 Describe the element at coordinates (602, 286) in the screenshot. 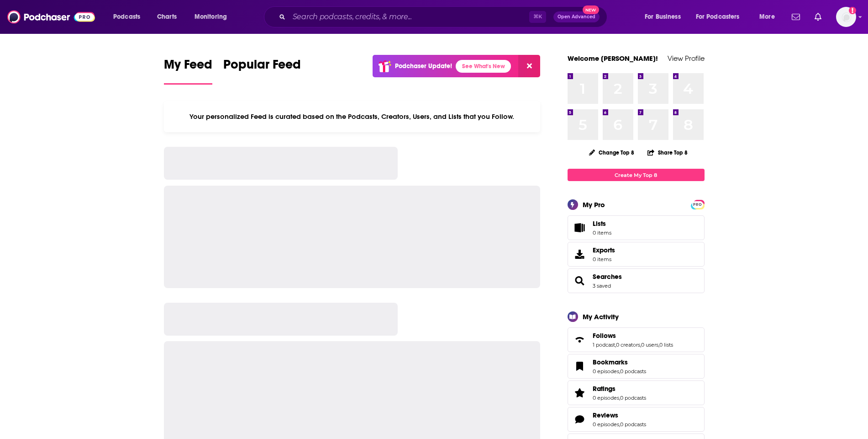

I see `a: 3 saved` at that location.